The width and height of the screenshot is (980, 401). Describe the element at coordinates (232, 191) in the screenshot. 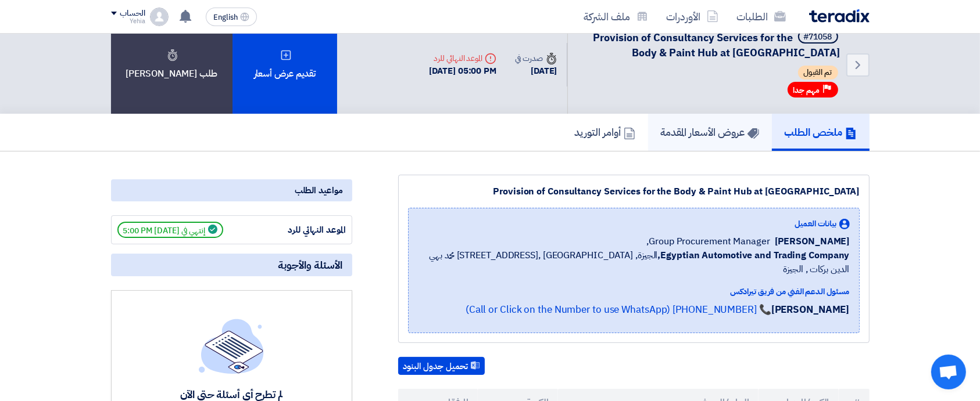

I see `div: مواعيد الطلب` at that location.